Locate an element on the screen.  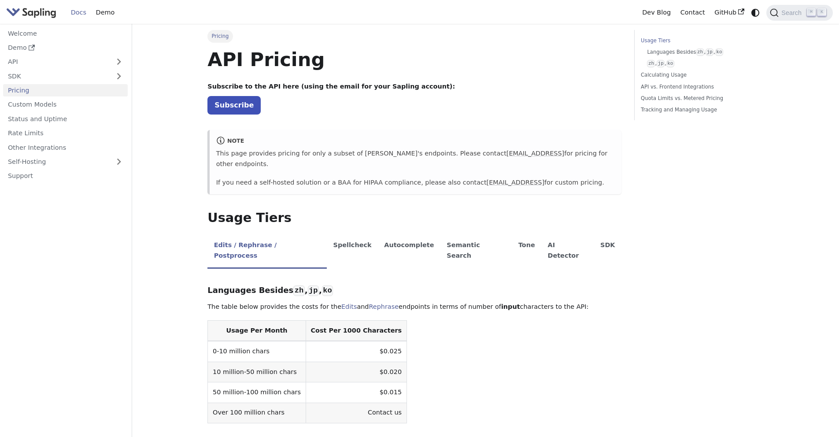
td: $0.020 is located at coordinates (356, 372).